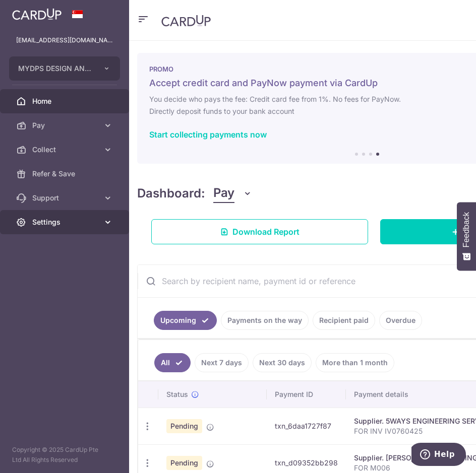 The width and height of the screenshot is (476, 473). What do you see at coordinates (177, 394) in the screenshot?
I see `span: Status` at bounding box center [177, 394].